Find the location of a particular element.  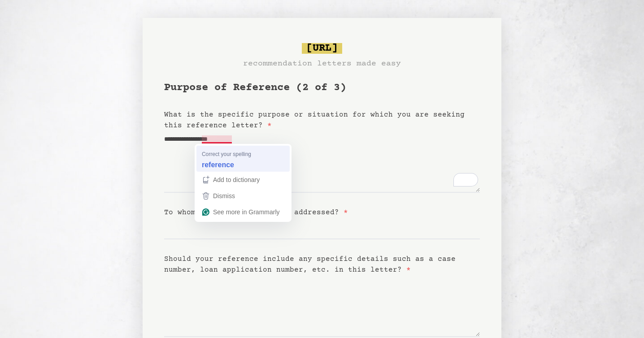

label: What is the specific purpose or situation for which you are seeking this reference letter? is located at coordinates (314, 120).